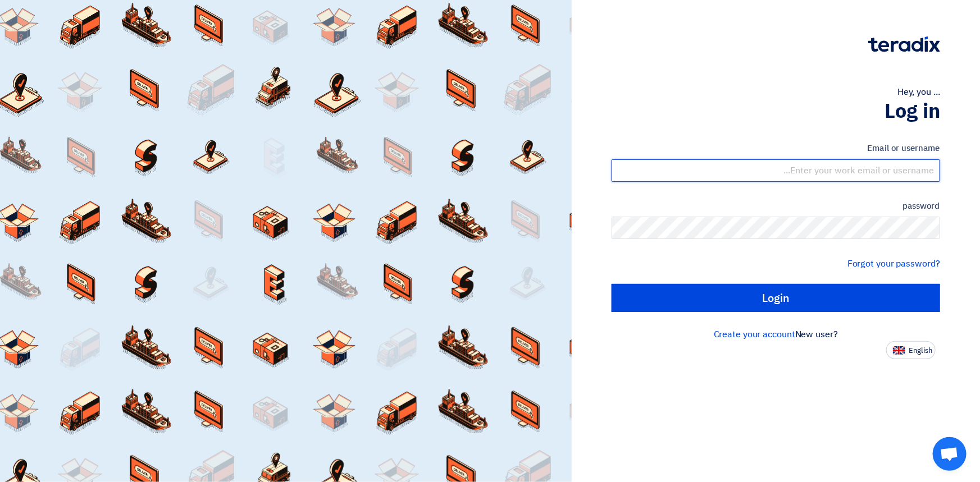  I want to click on img: Teradix logo, so click(904, 44).